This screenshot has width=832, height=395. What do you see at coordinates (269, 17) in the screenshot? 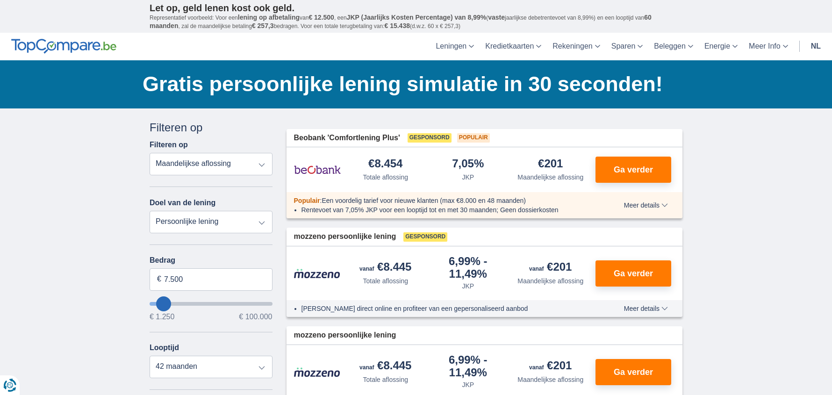
I see `span: lening op afbetaling` at bounding box center [269, 17].